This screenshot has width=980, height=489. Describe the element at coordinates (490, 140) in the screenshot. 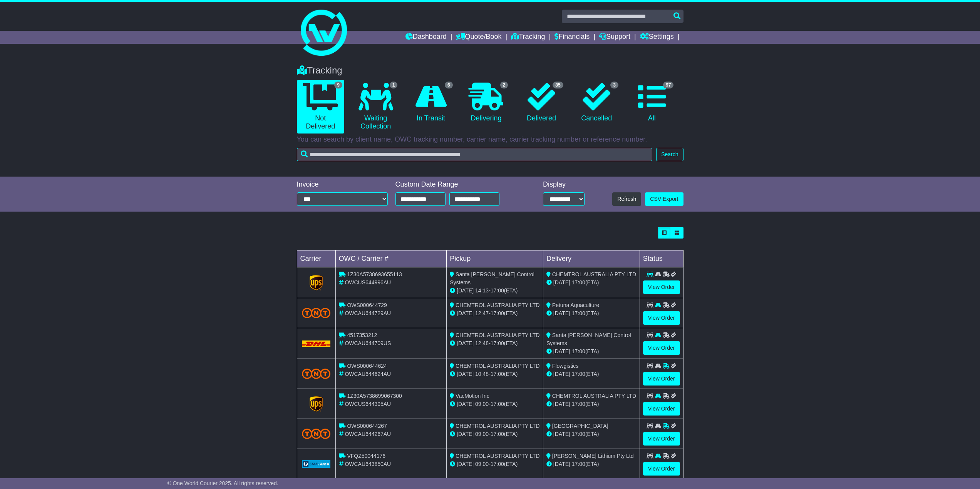

I see `p: You can search by client name, OWC tracking number, carrier name, carrier tracking number or refe...` at that location.